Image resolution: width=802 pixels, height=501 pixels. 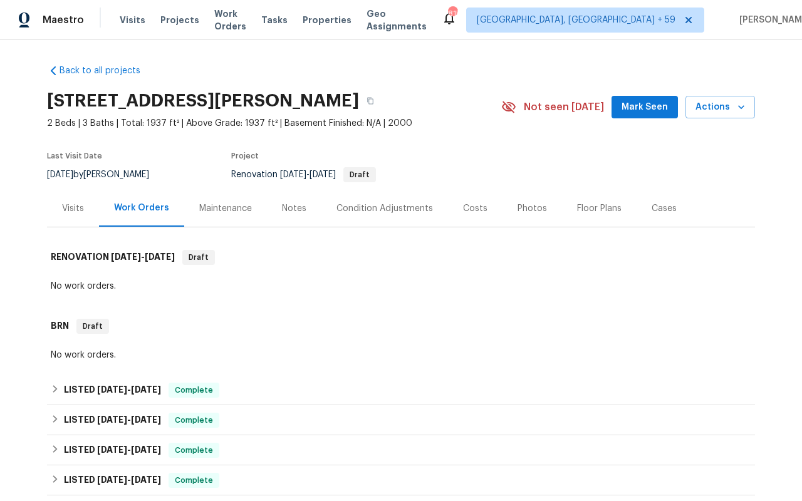 I want to click on a: Back to all projects, so click(x=107, y=71).